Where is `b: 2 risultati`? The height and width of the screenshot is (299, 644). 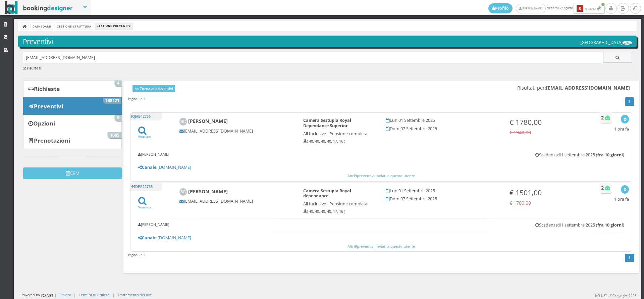
b: 2 risultati is located at coordinates (32, 68).